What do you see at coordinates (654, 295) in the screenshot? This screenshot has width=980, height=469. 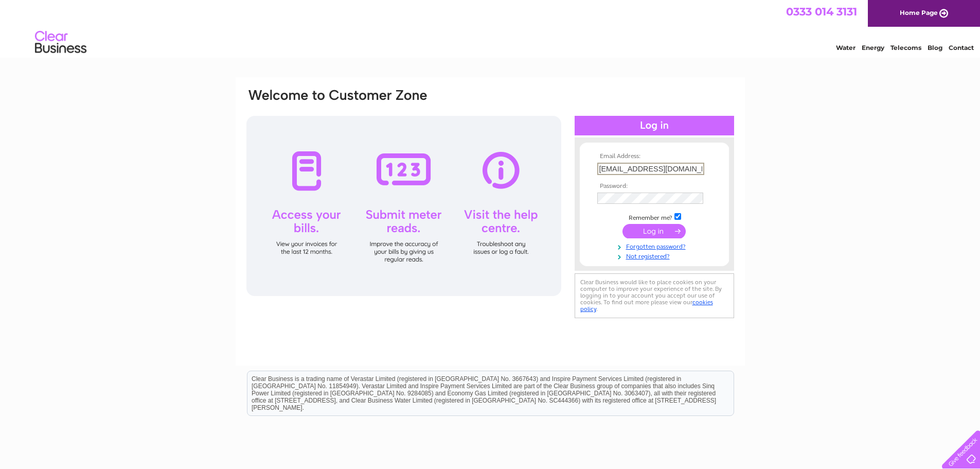 I see `div: Clear Business would like to place cookies on your computer to improve your experience of the sit...` at bounding box center [654, 295].